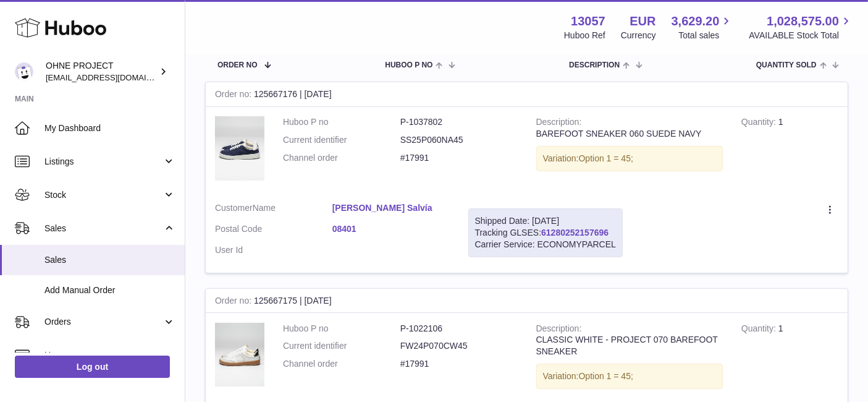 This screenshot has width=868, height=402. I want to click on span: 1,028,575.00, so click(803, 21).